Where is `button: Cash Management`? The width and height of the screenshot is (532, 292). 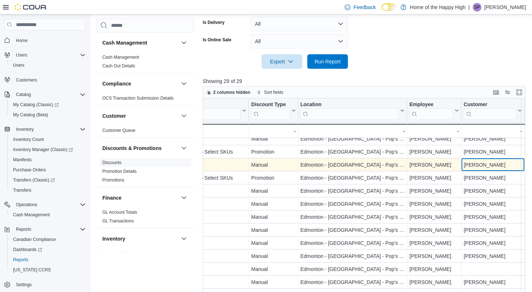 button: Cash Management is located at coordinates (48, 215).